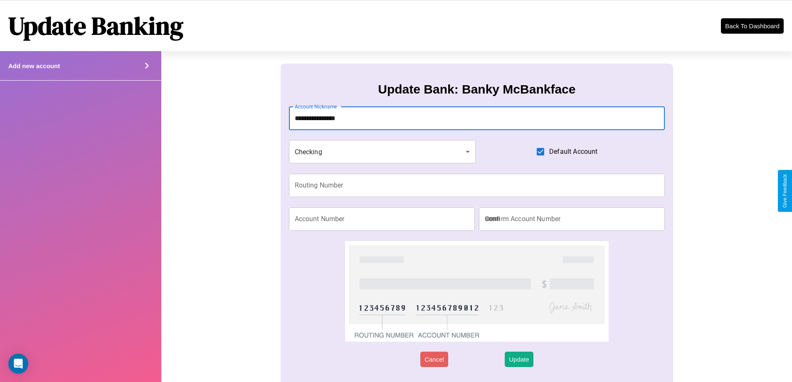 The height and width of the screenshot is (382, 792). What do you see at coordinates (96, 26) in the screenshot?
I see `h1: Update Banking` at bounding box center [96, 26].